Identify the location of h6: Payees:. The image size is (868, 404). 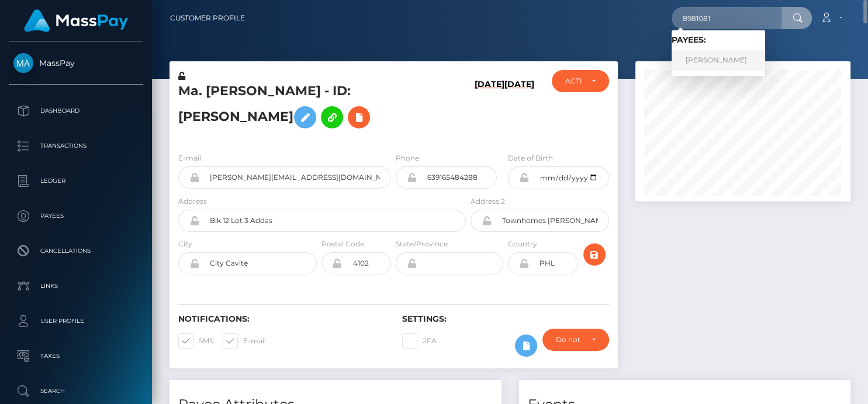
(718, 40).